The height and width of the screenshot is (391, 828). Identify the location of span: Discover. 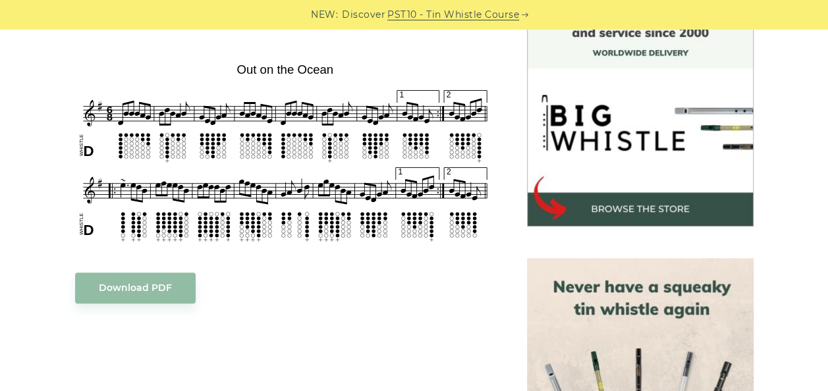
(364, 14).